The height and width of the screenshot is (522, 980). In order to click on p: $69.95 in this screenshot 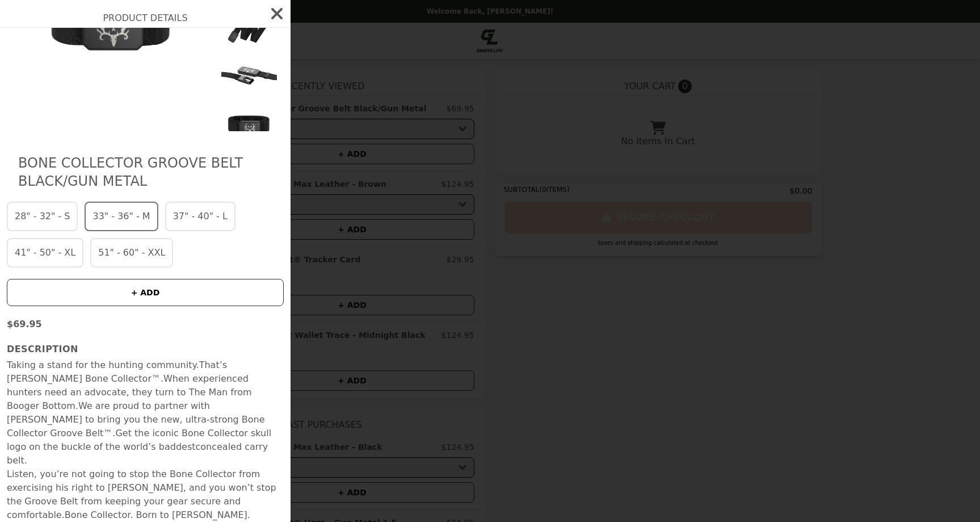, I will do `click(145, 324)`.